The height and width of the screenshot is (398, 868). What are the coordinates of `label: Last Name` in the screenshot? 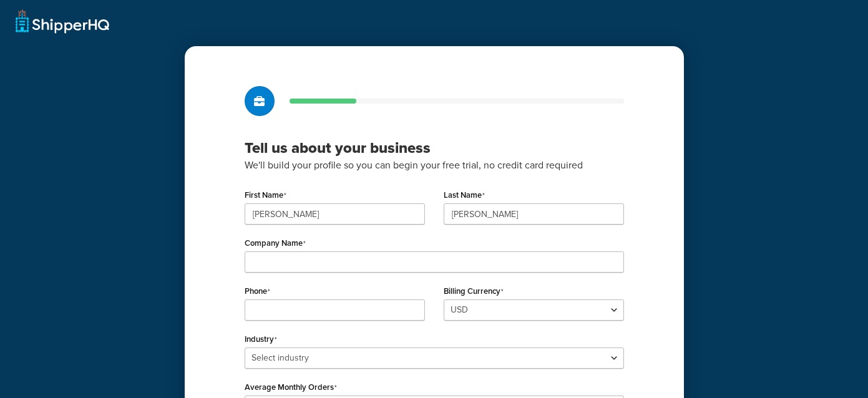 It's located at (464, 196).